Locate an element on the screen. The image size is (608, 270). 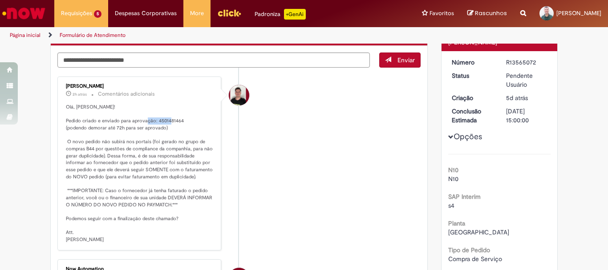
span: 2h atrás is located at coordinates (80, 94).